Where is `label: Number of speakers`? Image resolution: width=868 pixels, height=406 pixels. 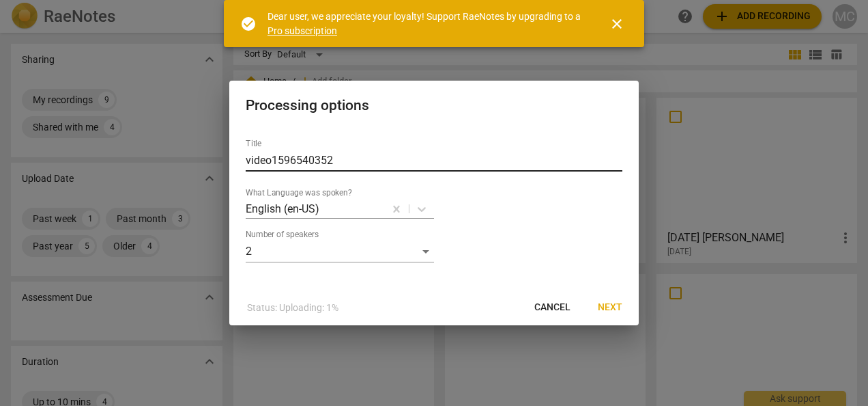 label: Number of speakers is located at coordinates (282, 234).